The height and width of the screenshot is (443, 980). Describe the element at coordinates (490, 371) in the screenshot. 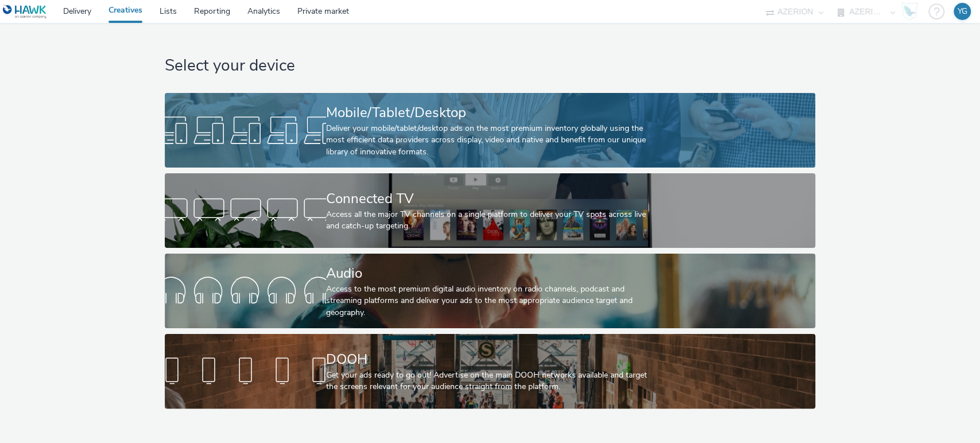

I see `a: DOOHGet your ads ready to go out! Advertise on the main DOOH networks available and target the sc...` at that location.